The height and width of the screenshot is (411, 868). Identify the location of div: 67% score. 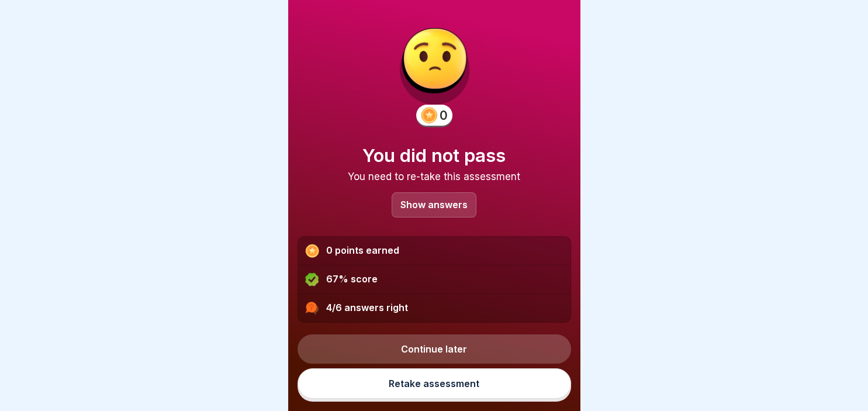
(434, 279).